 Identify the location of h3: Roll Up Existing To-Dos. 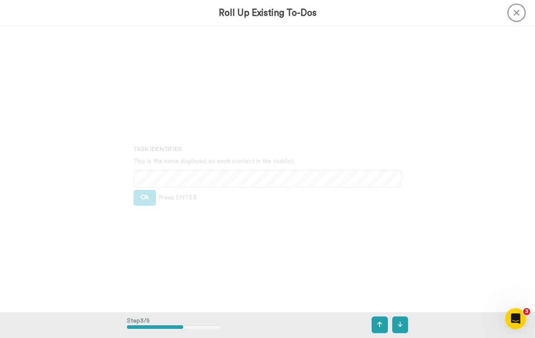
(268, 13).